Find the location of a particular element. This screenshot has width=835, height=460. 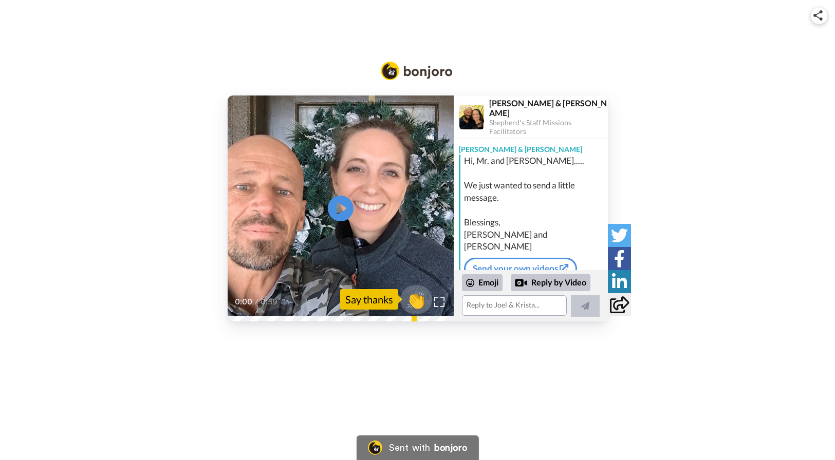

span: 0:00 is located at coordinates (244, 302).